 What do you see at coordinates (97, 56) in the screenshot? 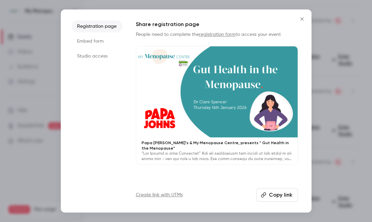
I see `li: Studio access` at bounding box center [97, 56].